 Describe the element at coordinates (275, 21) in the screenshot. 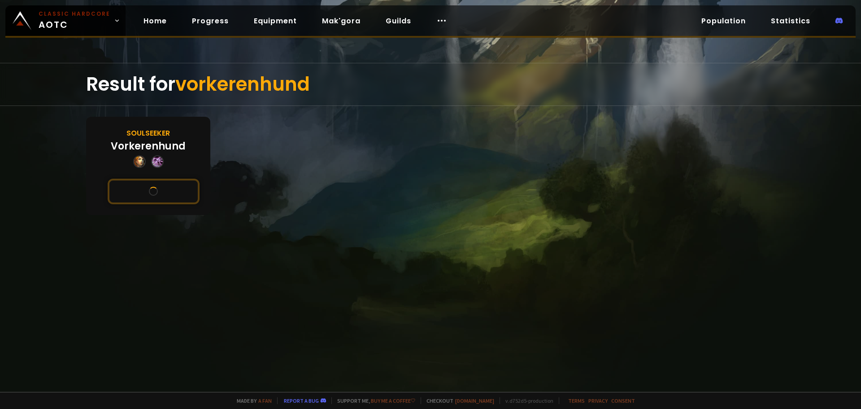

I see `a: Equipment` at that location.